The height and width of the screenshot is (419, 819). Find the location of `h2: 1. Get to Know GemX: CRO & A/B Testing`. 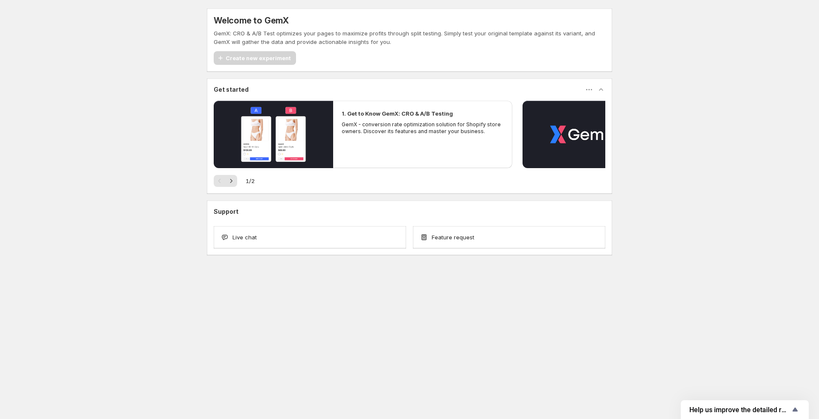

h2: 1. Get to Know GemX: CRO & A/B Testing is located at coordinates (397, 113).